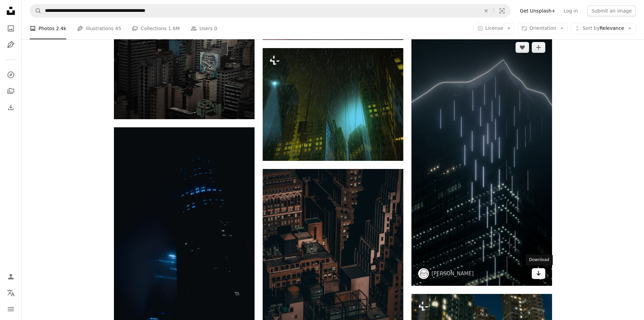 The height and width of the screenshot is (320, 644). What do you see at coordinates (184, 72) in the screenshot?
I see `a: high rise buildings during daytime` at bounding box center [184, 72].